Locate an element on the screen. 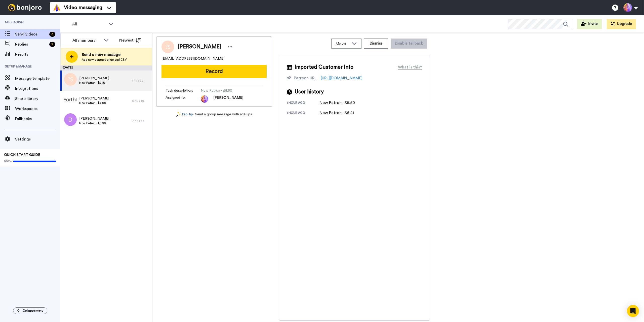 The width and height of the screenshot is (644, 322). span: 100% is located at coordinates (8, 161).